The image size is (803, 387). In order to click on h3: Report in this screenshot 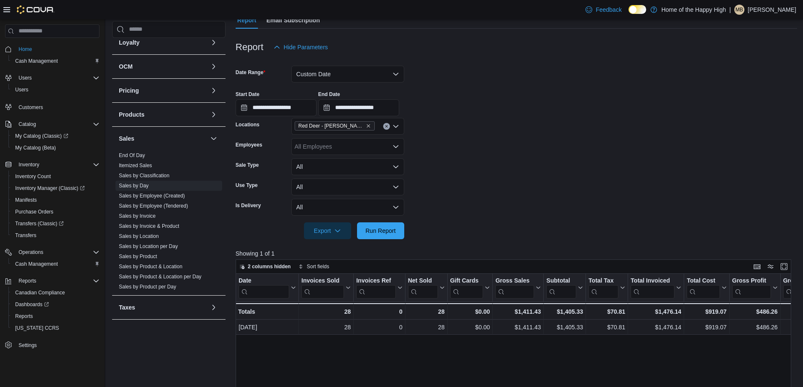, I will do `click(249, 47)`.